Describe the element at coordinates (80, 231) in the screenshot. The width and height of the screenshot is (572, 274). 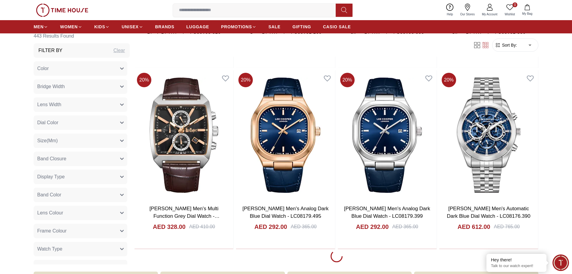
I see `button: Frame Colour` at that location.